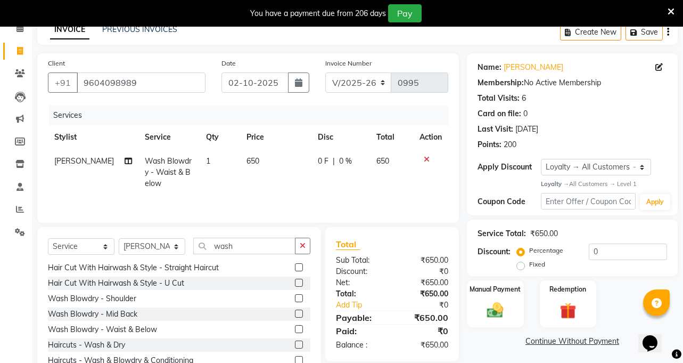 This screenshot has width=683, height=363. What do you see at coordinates (365, 305) in the screenshot?
I see `a: Add Tip` at bounding box center [365, 305].